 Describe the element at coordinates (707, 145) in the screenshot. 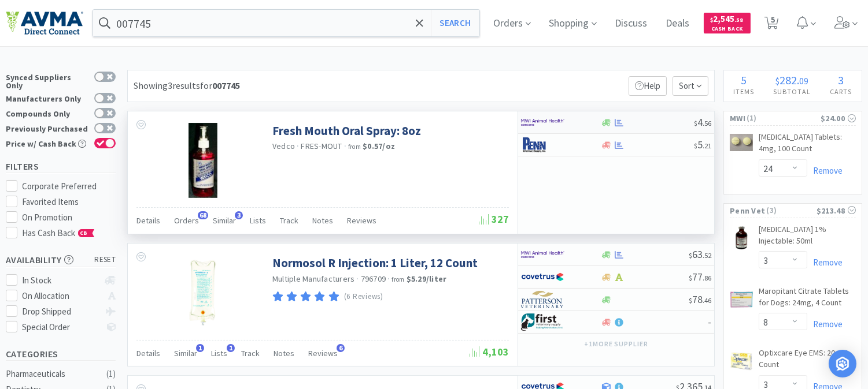

I see `span: . 21` at that location.